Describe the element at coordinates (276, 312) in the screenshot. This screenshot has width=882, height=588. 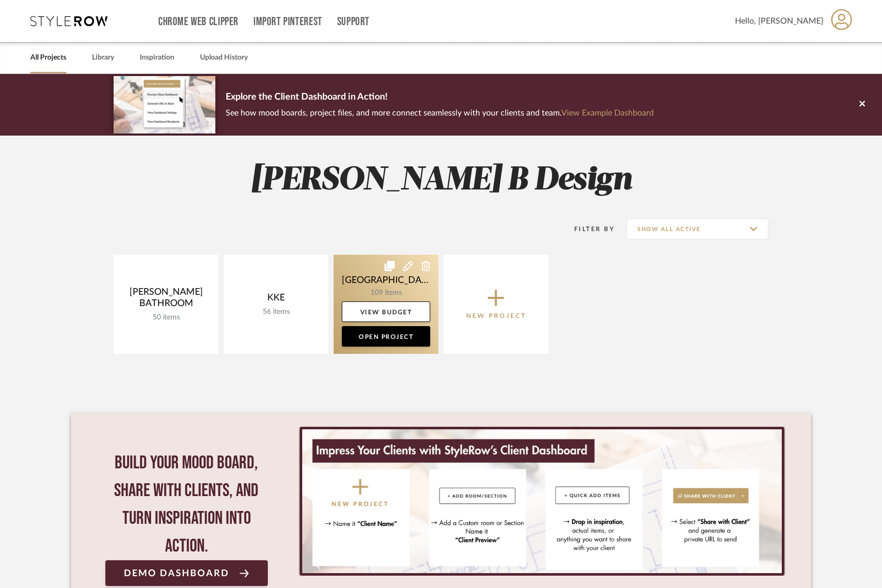
I see `div: 56 items` at that location.